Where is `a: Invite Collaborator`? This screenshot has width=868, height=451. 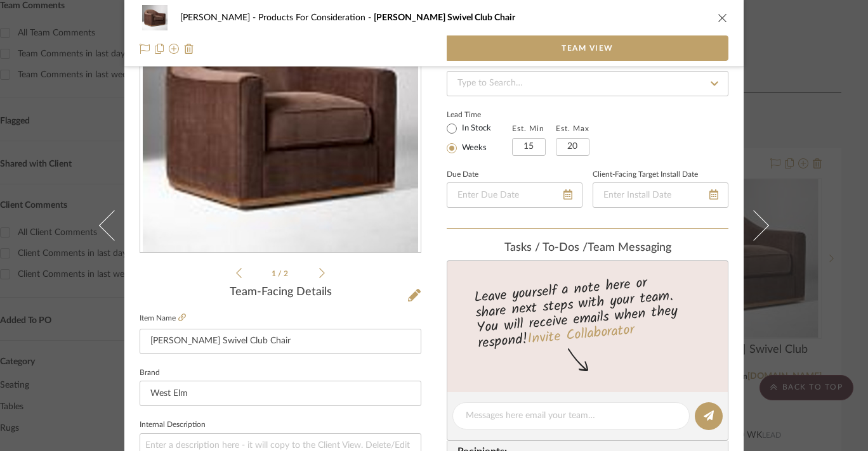
a: Invite Collaborator is located at coordinates (580, 335).